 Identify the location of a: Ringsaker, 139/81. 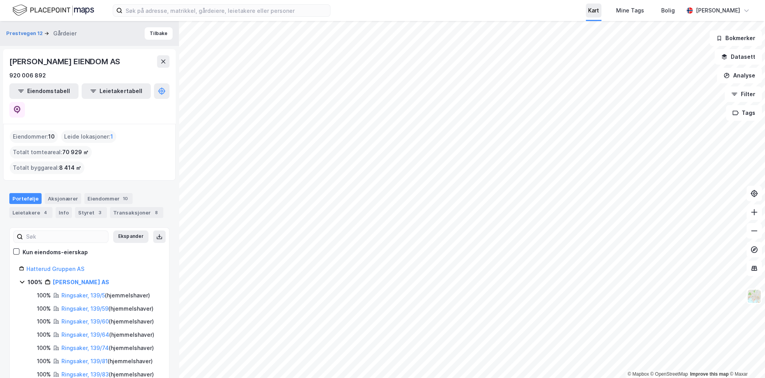
(84, 361).